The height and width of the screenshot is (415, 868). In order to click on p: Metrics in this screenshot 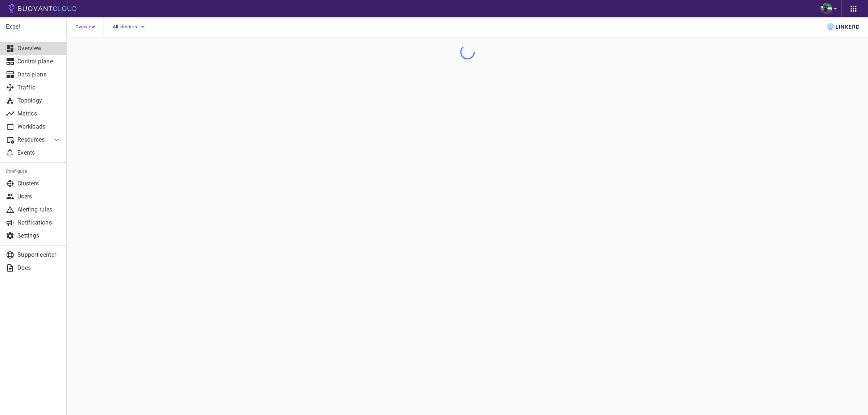, I will do `click(39, 114)`.